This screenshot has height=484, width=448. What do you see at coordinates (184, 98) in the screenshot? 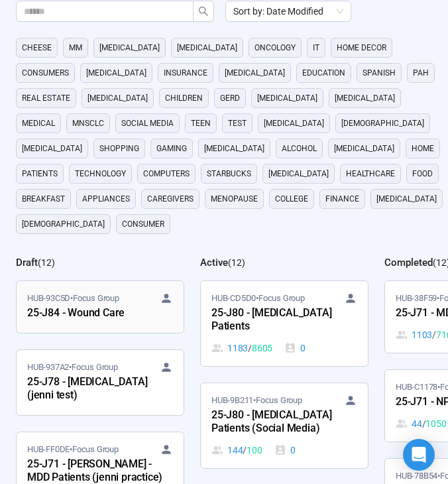
I see `span: children` at bounding box center [184, 98].